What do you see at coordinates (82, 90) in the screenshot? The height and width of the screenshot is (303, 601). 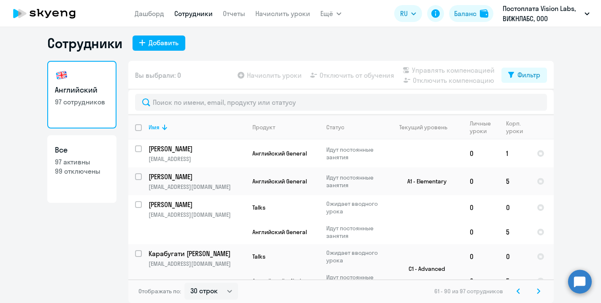 I see `h3: Английский` at bounding box center [82, 90].